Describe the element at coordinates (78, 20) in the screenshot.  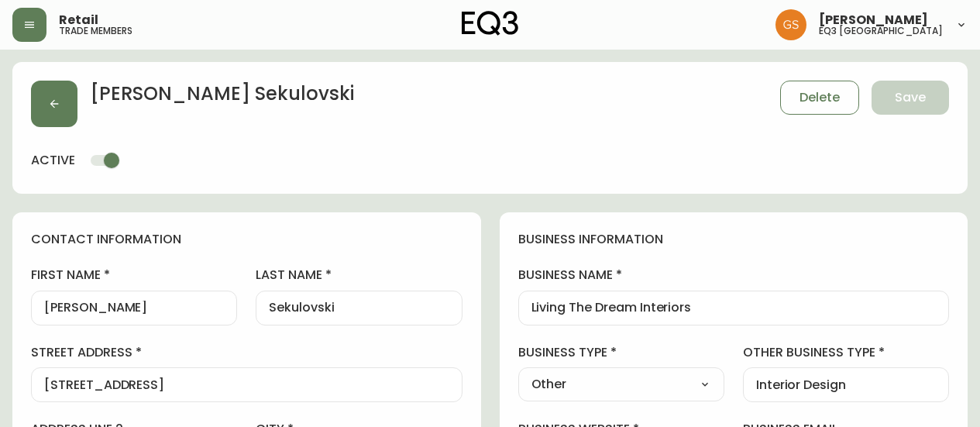
I see `span: Retail` at that location.